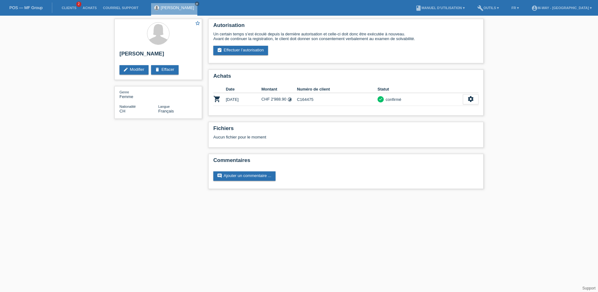 Image resolution: width=598 pixels, height=292 pixels. Describe the element at coordinates (346, 36) in the screenshot. I see `div: Un certain temps s’est écoulé depuis la dernière autorisation et celle-ci doit donc être exécutée...` at that location.